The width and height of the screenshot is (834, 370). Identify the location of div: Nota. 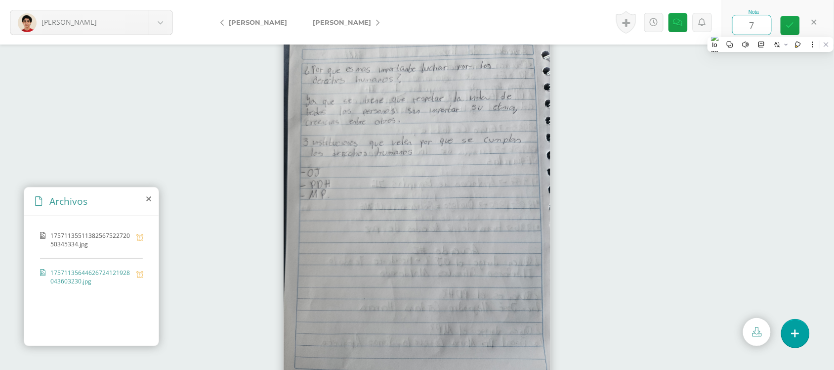
(754, 12).